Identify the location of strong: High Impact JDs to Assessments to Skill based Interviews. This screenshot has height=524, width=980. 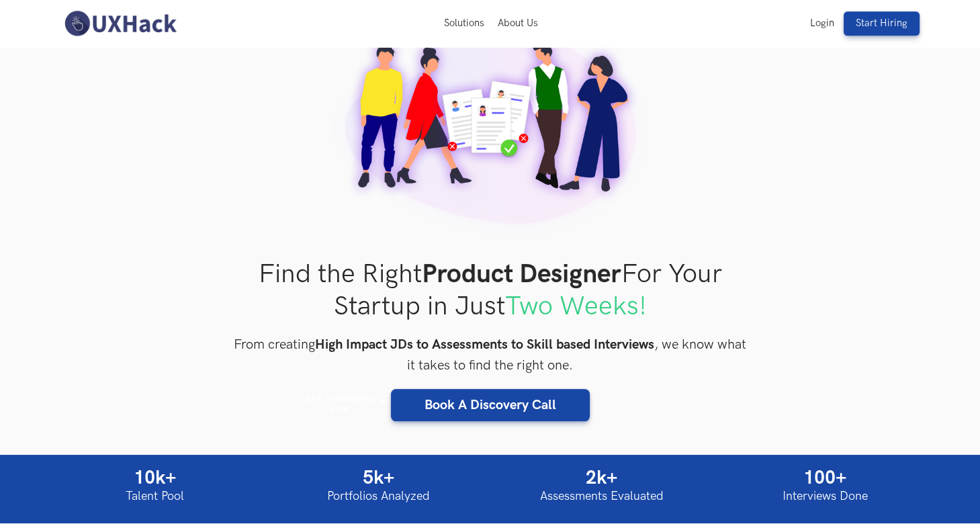
(484, 345).